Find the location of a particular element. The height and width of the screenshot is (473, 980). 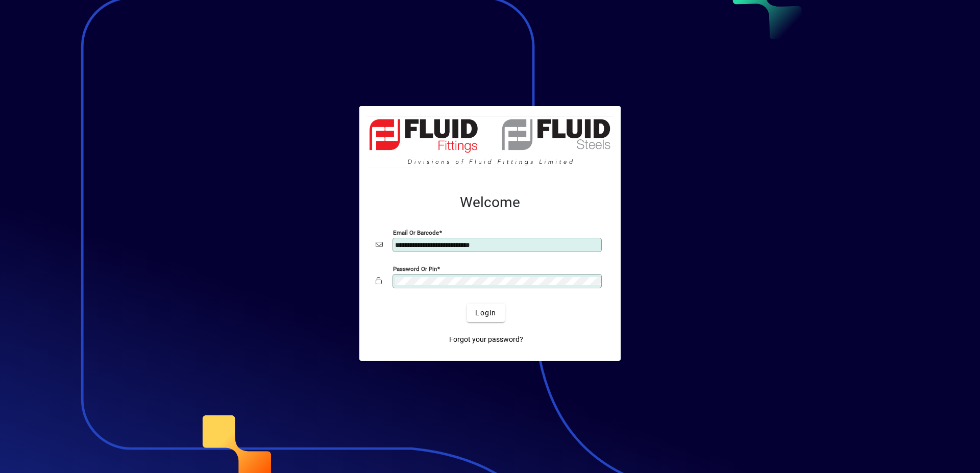

button: Login is located at coordinates (485, 313).